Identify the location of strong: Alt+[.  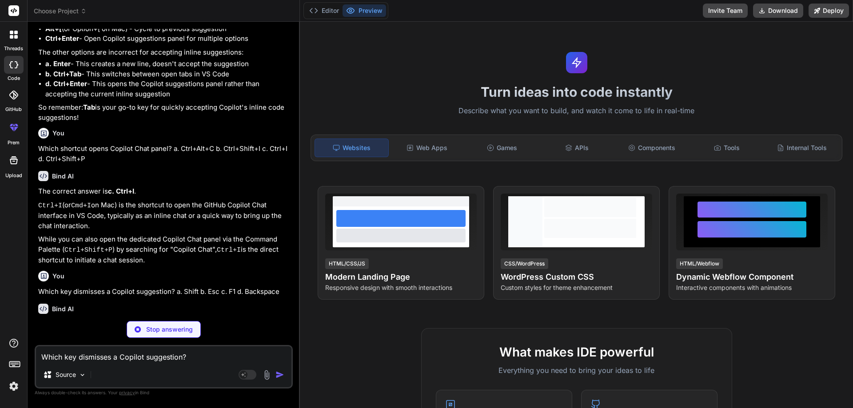
(53, 28).